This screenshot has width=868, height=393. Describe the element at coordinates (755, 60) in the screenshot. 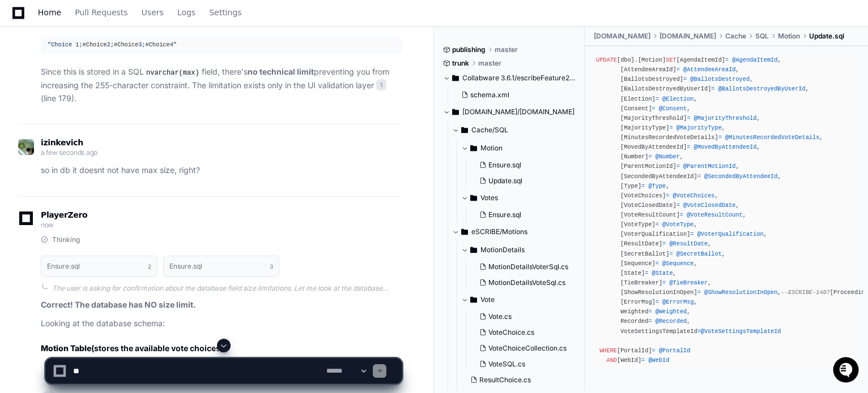

I see `span: @AgendaItemId` at that location.